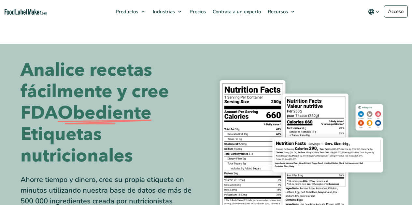 This screenshot has height=205, width=412. Describe the element at coordinates (237, 12) in the screenshot. I see `font: Contrata a un experto` at that location.